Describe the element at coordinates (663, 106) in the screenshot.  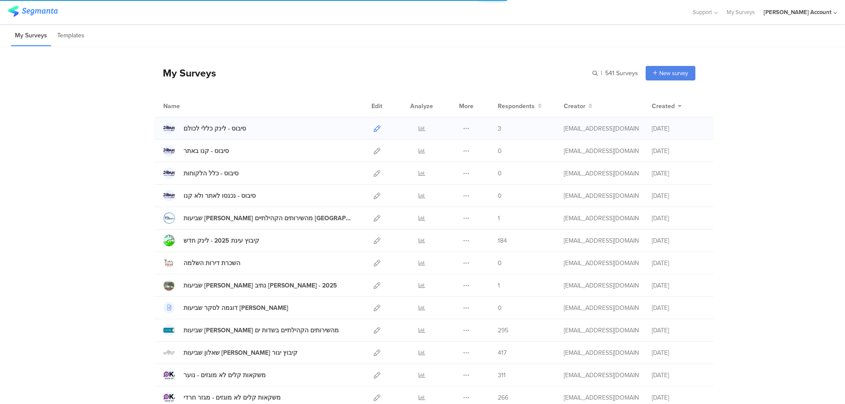
I see `span: Created` at that location.